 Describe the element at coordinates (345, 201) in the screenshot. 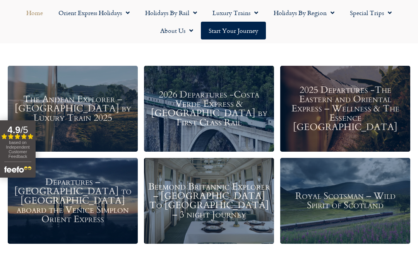

I see `h3: Royal Scotsman – Wild Spirit of Scotland` at that location.